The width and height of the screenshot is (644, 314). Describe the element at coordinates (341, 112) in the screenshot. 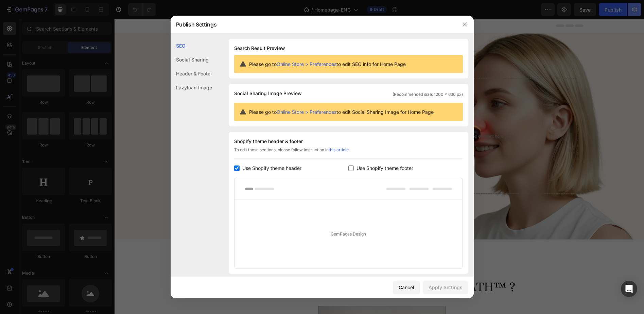

I see `span: Please go to to edit Social Sharing Image for Home Page` at that location.